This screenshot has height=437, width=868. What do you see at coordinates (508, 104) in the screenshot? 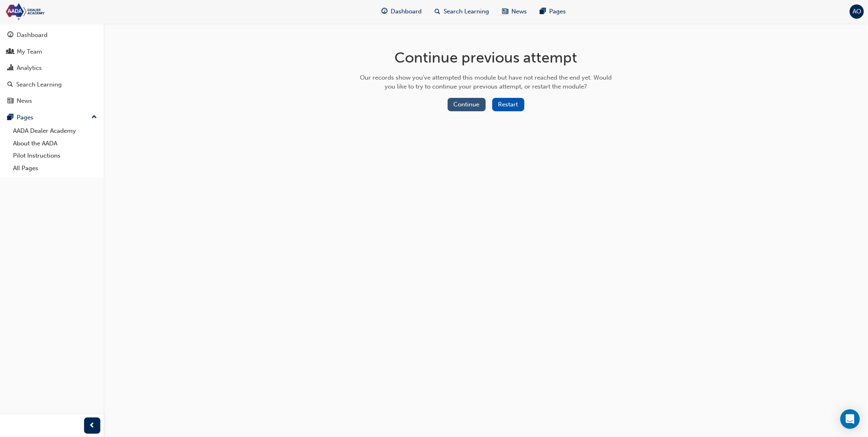
I see `button: Restart` at bounding box center [508, 104].